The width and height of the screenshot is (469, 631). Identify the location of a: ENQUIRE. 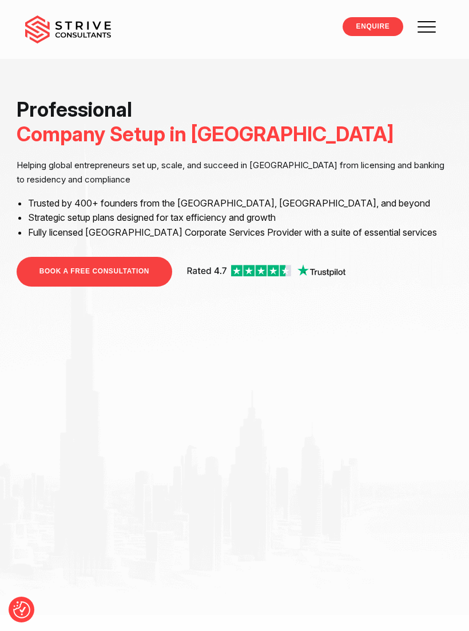
(373, 26).